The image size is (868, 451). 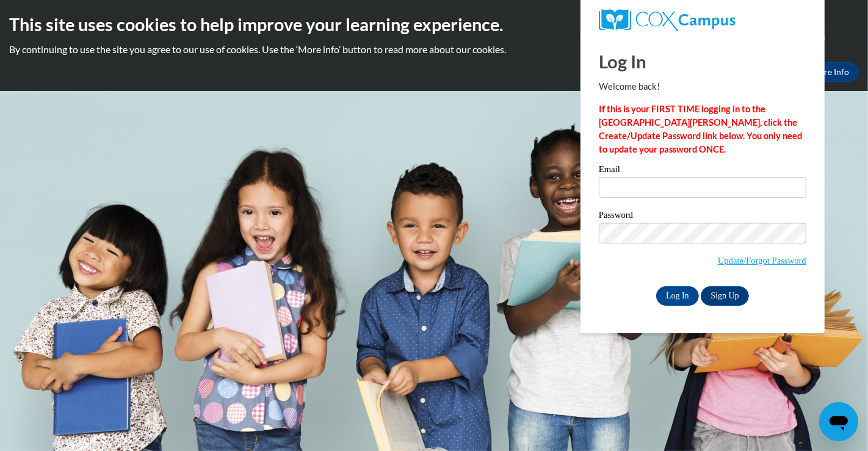 What do you see at coordinates (702, 171) in the screenshot?
I see `label: Email` at bounding box center [702, 171].